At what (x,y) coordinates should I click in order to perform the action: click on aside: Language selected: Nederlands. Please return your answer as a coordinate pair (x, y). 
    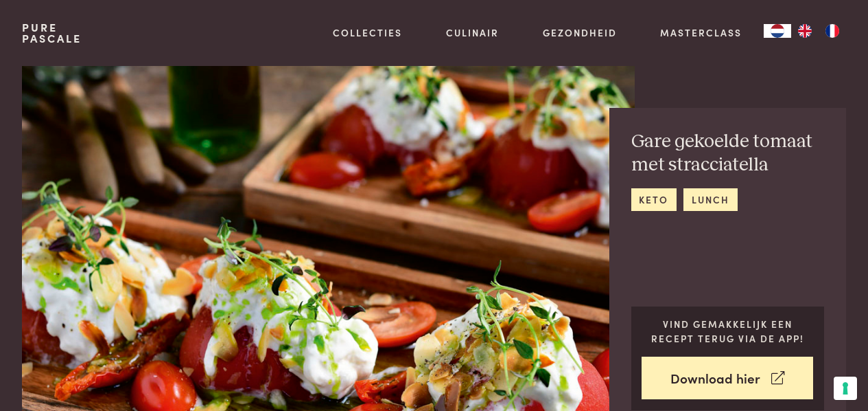
    Looking at the image, I should click on (805, 31).